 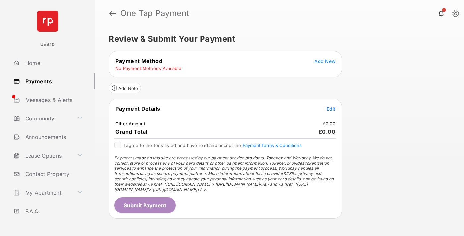 I want to click on td: No Payment Methods Available, so click(x=148, y=68).